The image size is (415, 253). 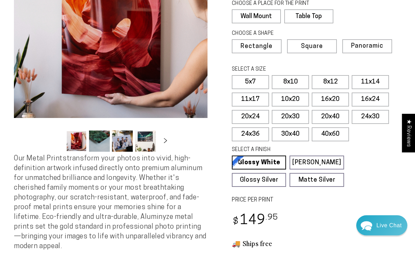 I want to click on a: Glossy White, so click(x=259, y=163).